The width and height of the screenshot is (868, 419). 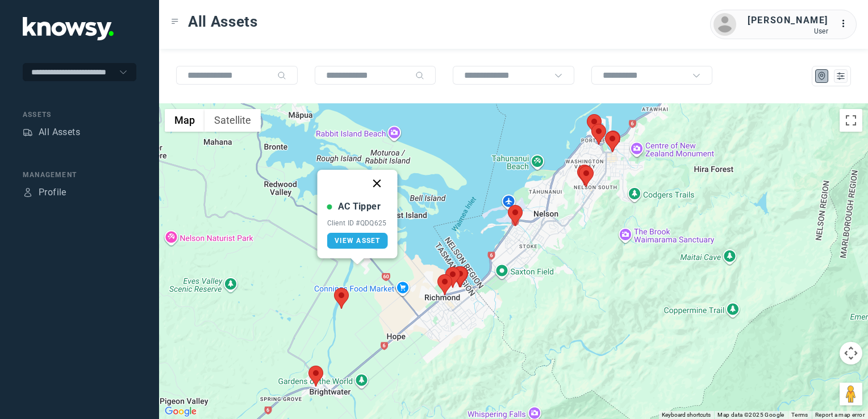 What do you see at coordinates (360, 207) in the screenshot?
I see `div: AC Tipper` at bounding box center [360, 207].